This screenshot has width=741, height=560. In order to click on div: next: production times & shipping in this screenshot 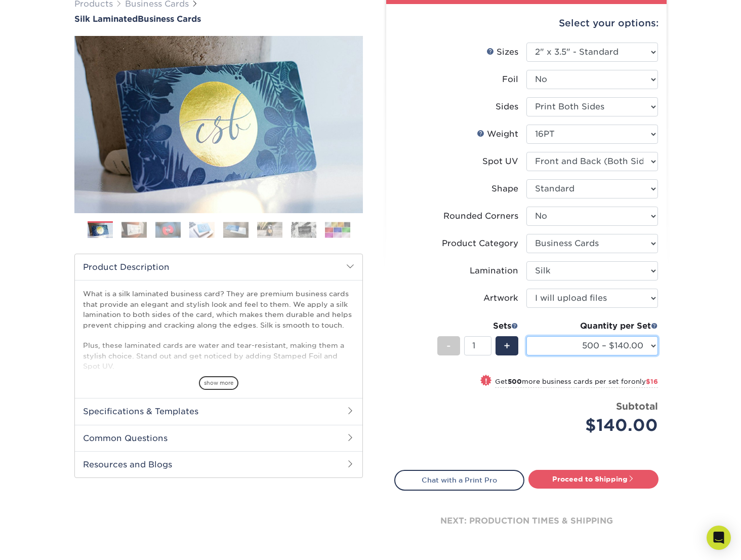, I will do `click(526, 521)`.